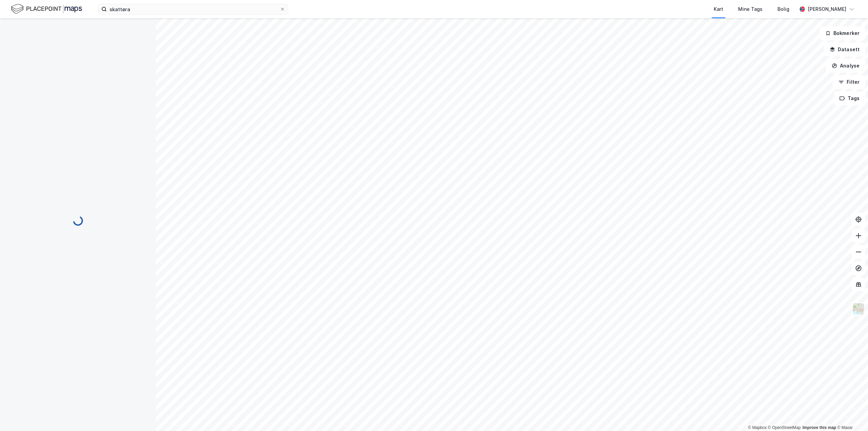 This screenshot has width=868, height=431. What do you see at coordinates (718, 9) in the screenshot?
I see `div: Kart` at bounding box center [718, 9].